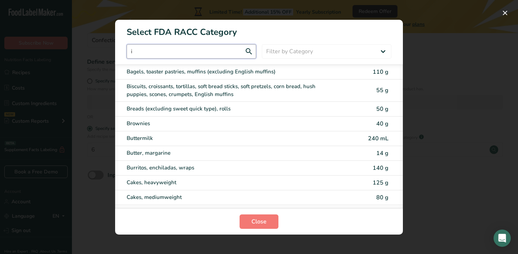 This screenshot has height=254, width=518. I want to click on div: Biscuits, croissants, tortillas, soft bread sticks, soft pretzels, corn bread, hush puppies, scon..., so click(229, 90).